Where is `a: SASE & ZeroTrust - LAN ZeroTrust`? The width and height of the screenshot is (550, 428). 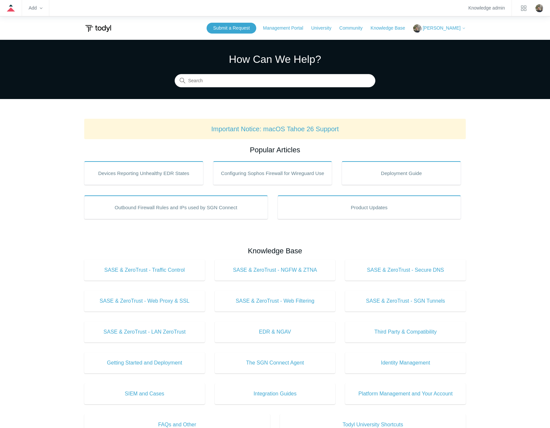 a: SASE & ZeroTrust - LAN ZeroTrust is located at coordinates (144, 332).